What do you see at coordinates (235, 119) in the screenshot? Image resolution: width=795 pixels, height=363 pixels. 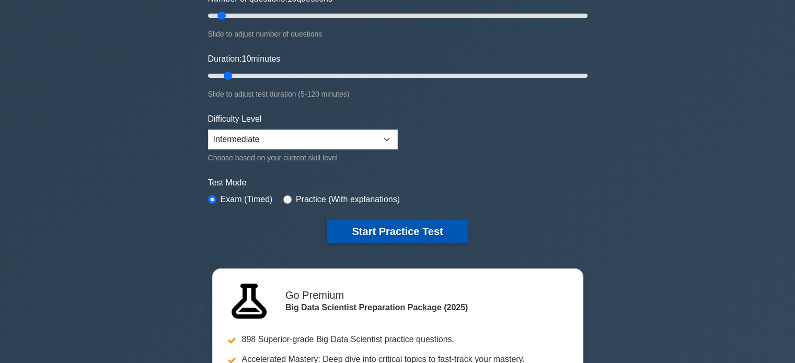 I see `label: Difficulty Level` at bounding box center [235, 119].